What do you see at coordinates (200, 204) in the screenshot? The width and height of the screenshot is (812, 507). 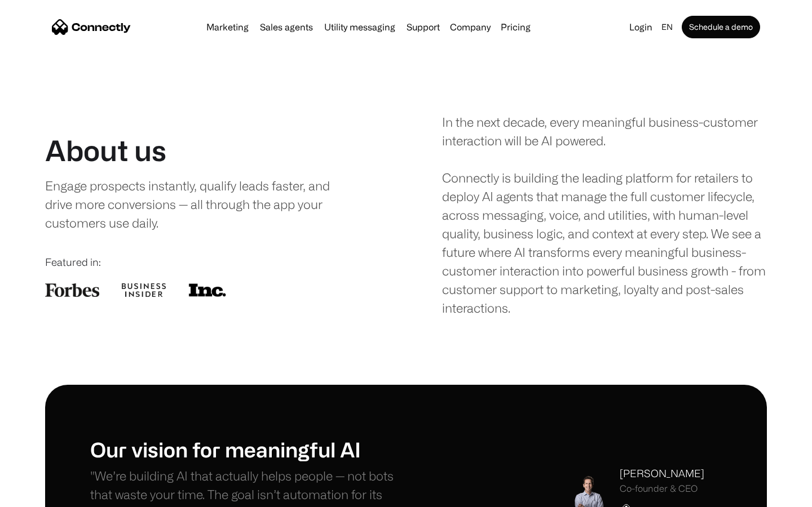 I see `div: Engage prospects instantly, qualify leads faster, and drive more conversions — all through the ap...` at bounding box center [200, 204].